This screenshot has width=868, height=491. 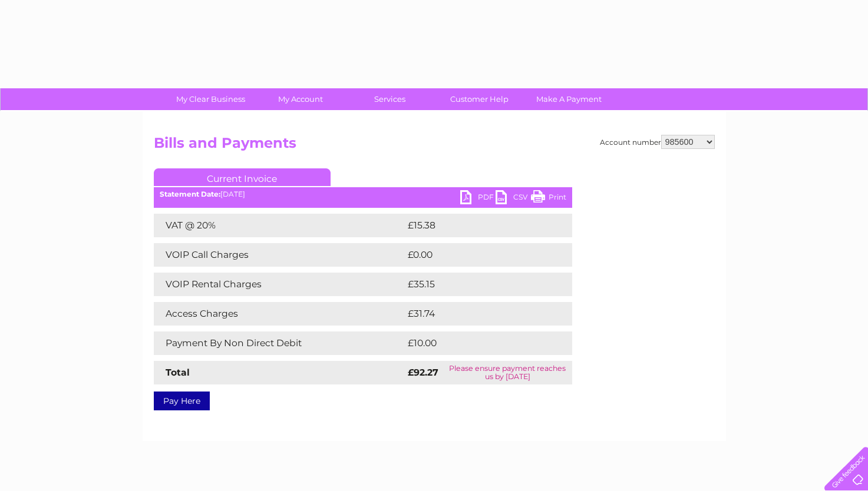 I want to click on td: Payment By Non Direct Debit, so click(x=280, y=343).